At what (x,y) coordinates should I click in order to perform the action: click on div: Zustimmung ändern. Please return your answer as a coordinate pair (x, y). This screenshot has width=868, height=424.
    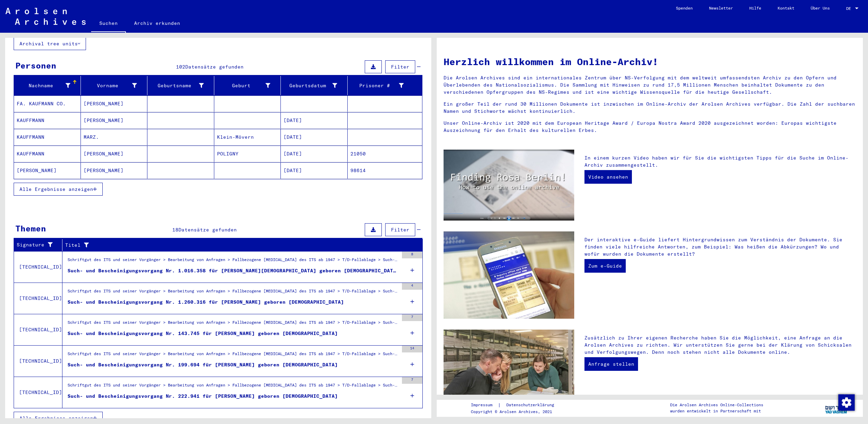
    Looking at the image, I should click on (846, 402).